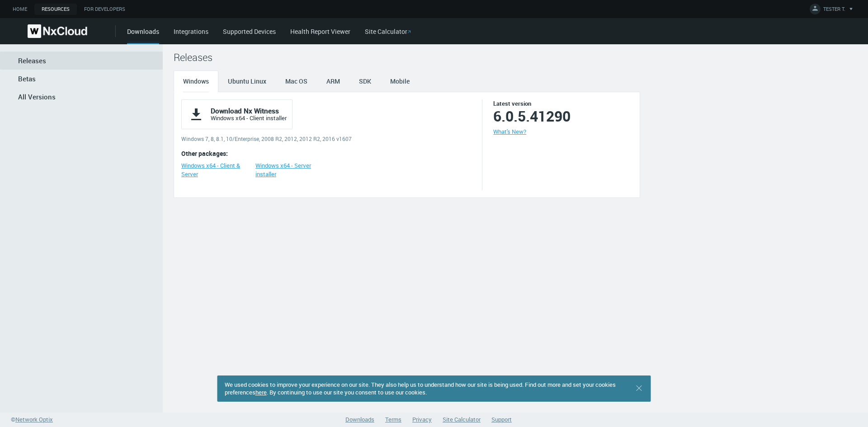 This screenshot has height=427, width=868. Describe the element at coordinates (393, 419) in the screenshot. I see `a: Terms` at that location.